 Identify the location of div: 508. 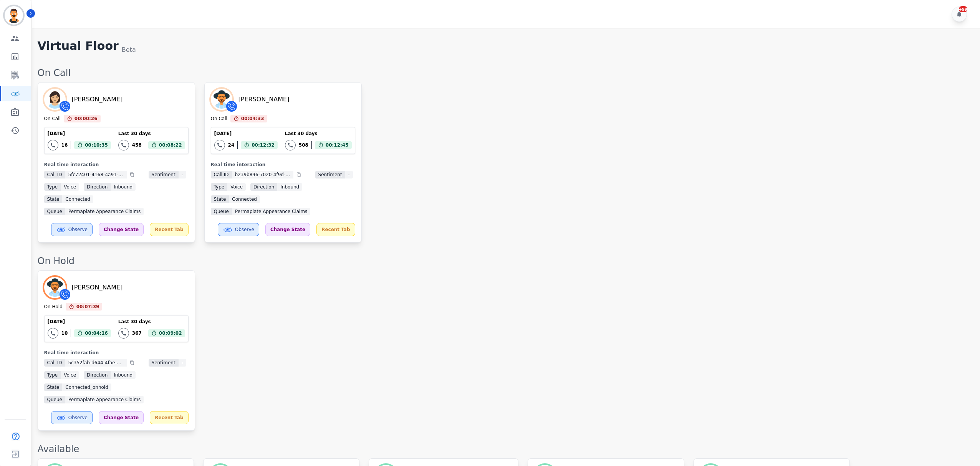
(304, 145).